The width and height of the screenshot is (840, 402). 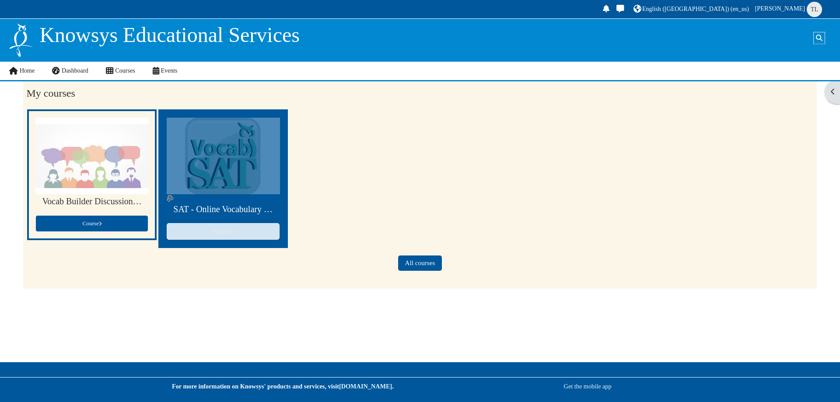 What do you see at coordinates (169, 35) in the screenshot?
I see `p: Knowsys Educational Services` at bounding box center [169, 35].